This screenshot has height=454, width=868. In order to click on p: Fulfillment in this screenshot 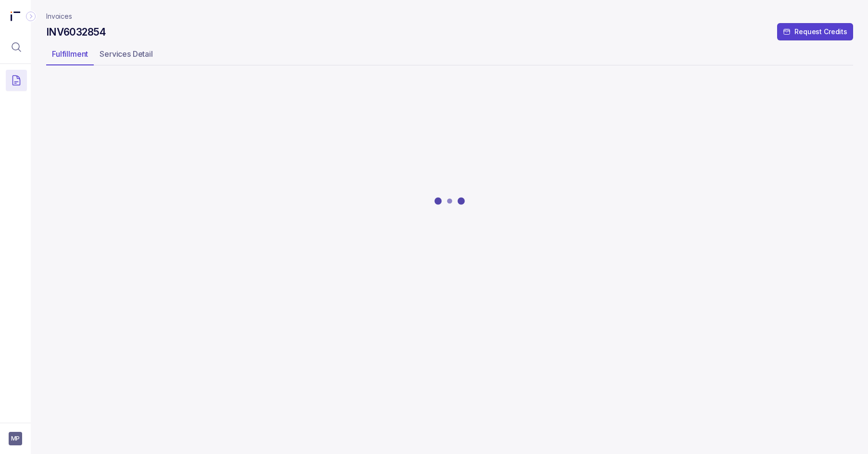, I will do `click(70, 54)`.